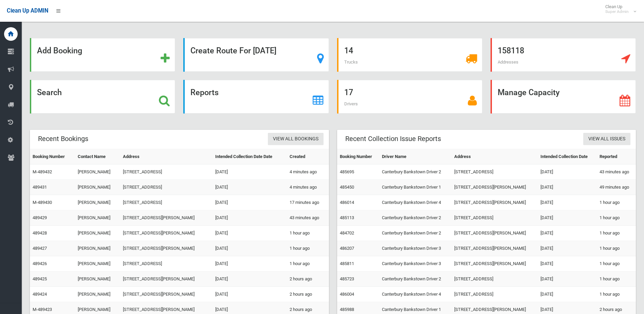 This screenshot has height=314, width=644. What do you see at coordinates (347, 279) in the screenshot?
I see `a: 485723` at bounding box center [347, 279].